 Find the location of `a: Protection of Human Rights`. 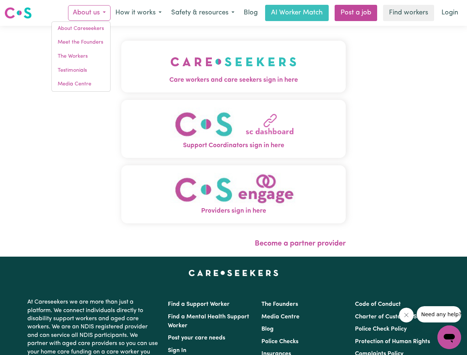

a: Protection of Human Rights is located at coordinates (392, 342).